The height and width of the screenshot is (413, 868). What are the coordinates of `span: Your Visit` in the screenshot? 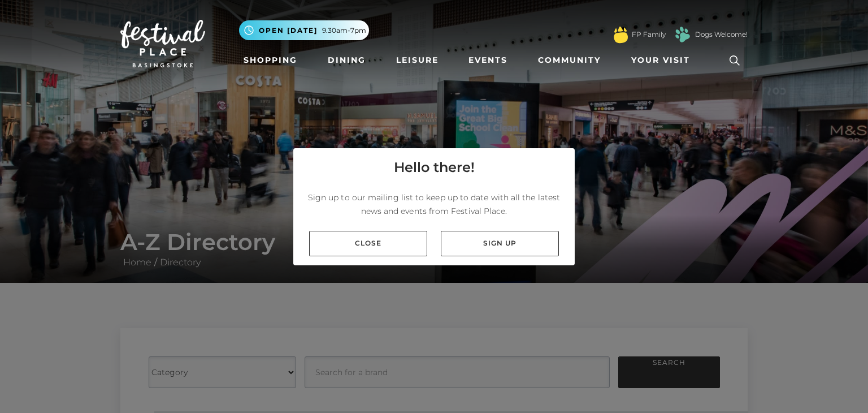 It's located at (661, 60).